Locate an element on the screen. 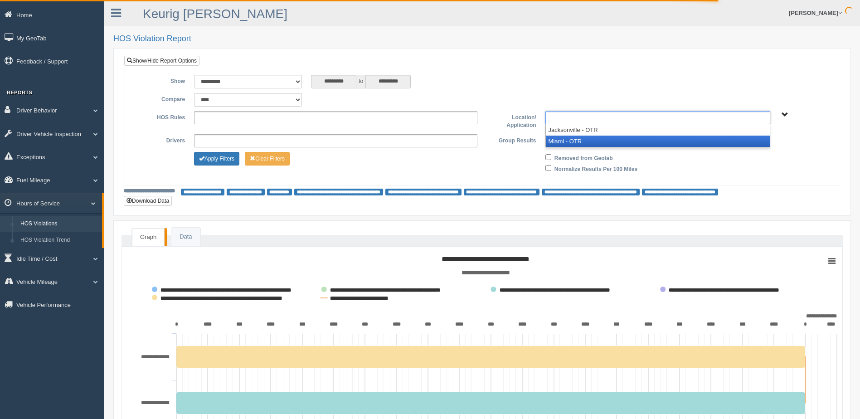 The width and height of the screenshot is (860, 419). label: Compare is located at coordinates (160, 98).